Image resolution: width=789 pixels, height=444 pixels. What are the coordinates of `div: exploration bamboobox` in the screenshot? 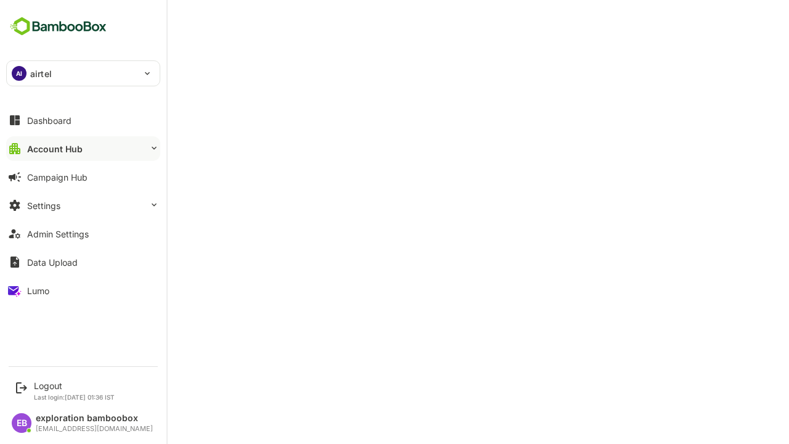 It's located at (94, 418).